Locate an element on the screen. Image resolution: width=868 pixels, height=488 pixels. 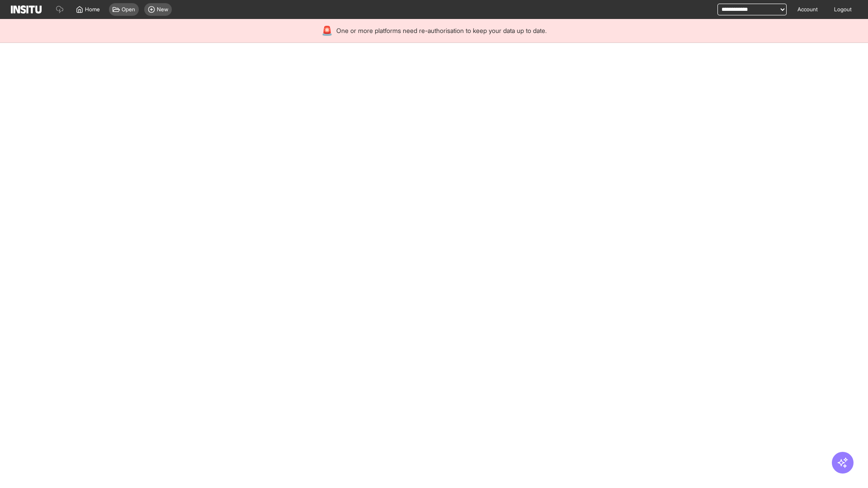
span: One or more platforms need re-authorisation to keep your data up to date. is located at coordinates (441, 30).